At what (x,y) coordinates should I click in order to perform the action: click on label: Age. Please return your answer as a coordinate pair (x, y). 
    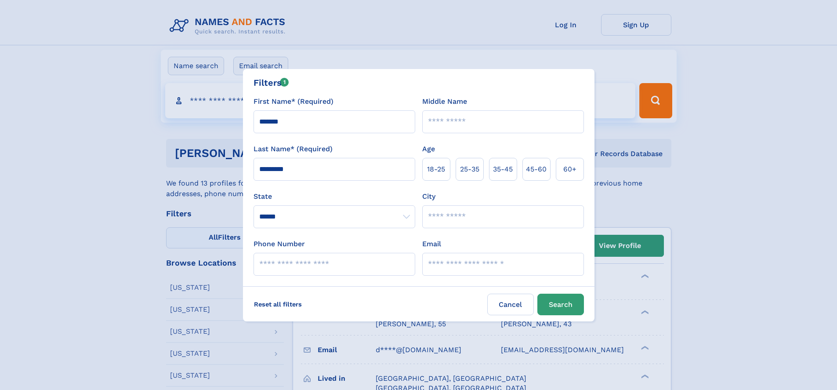
    Looking at the image, I should click on (428, 149).